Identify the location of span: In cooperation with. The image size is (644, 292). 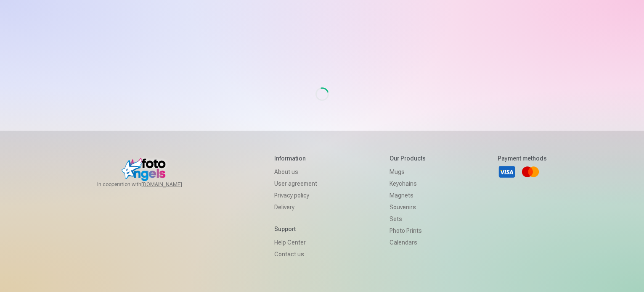
(150, 184).